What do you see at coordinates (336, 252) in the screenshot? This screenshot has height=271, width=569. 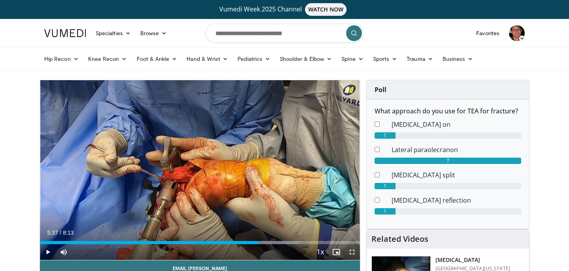 I see `button: Enable picture-in-picture mode` at bounding box center [336, 252].